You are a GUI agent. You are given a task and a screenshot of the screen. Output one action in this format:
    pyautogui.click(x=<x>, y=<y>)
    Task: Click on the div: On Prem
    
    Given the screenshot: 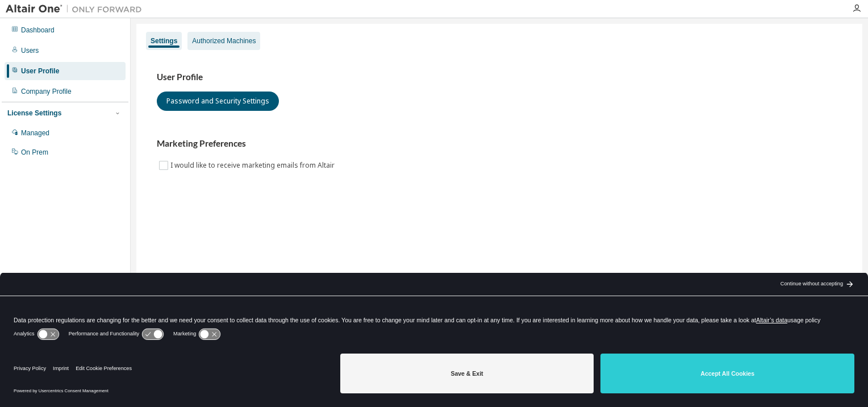 What is the action you would take?
    pyautogui.click(x=35, y=152)
    